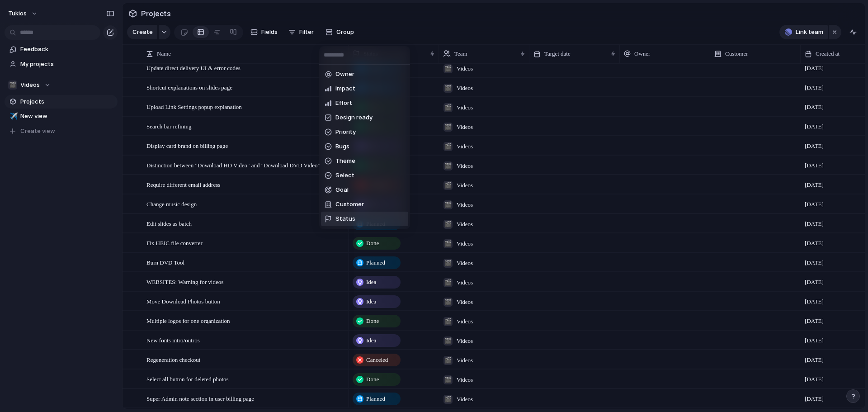 The height and width of the screenshot is (412, 868). I want to click on span: Impact, so click(345, 88).